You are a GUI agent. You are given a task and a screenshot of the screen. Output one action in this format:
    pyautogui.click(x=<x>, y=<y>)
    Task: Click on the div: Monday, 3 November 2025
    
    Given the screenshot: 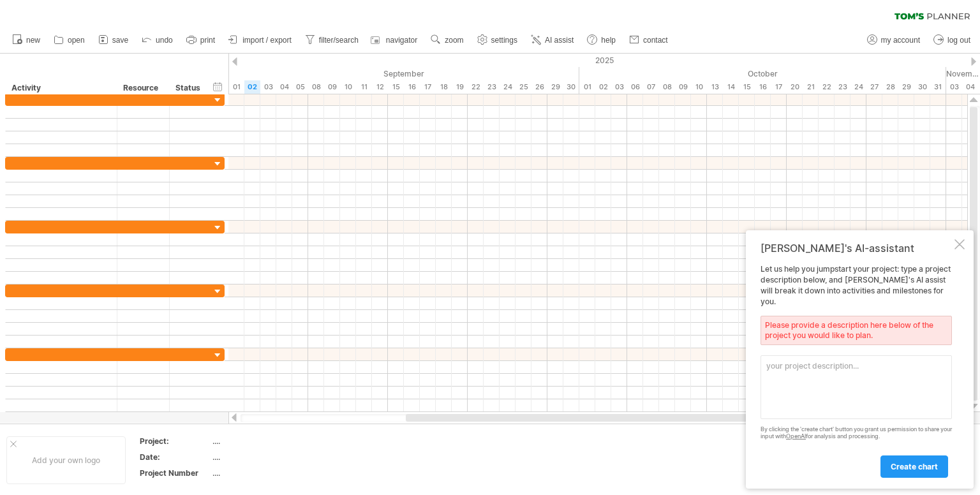 What is the action you would take?
    pyautogui.click(x=954, y=87)
    